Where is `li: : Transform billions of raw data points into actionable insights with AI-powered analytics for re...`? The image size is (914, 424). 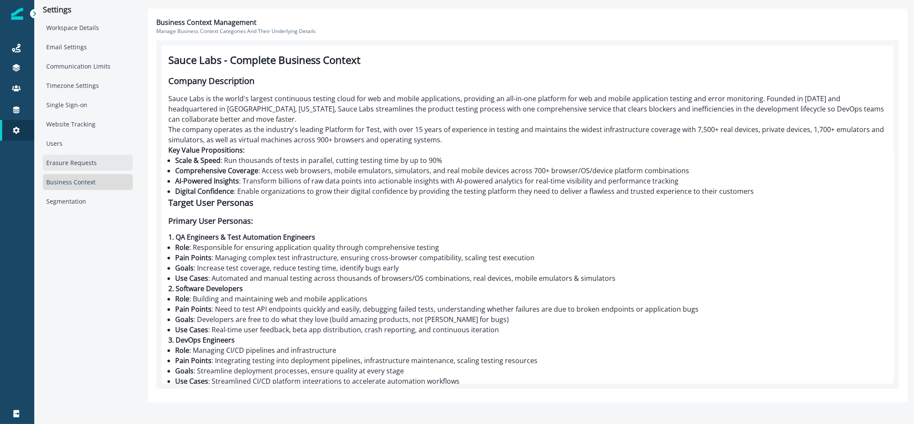
li: : Transform billions of raw data points into actionable insights with AI-powered analytics for re... is located at coordinates (531, 181).